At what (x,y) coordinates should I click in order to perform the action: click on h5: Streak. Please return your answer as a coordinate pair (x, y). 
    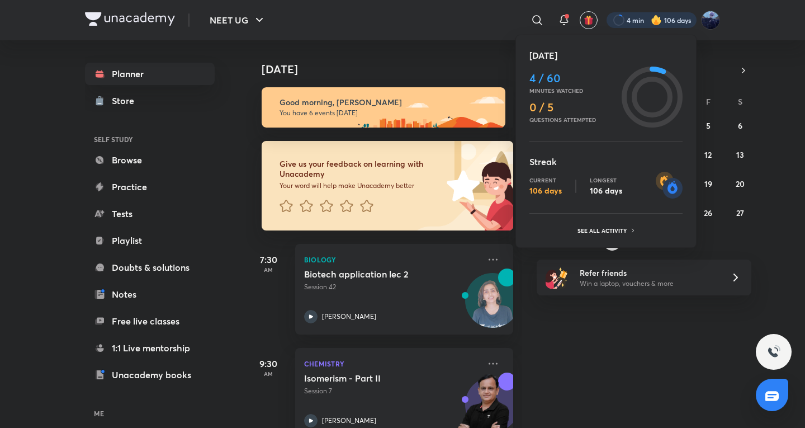
    Looking at the image, I should click on (606, 162).